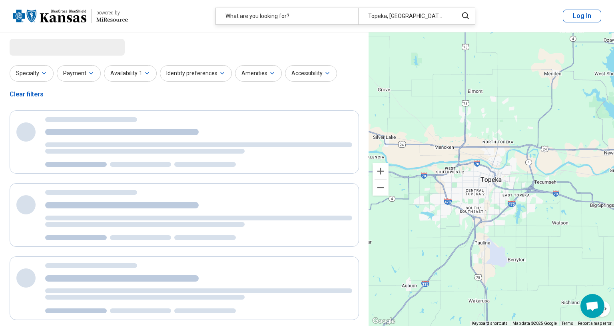 The height and width of the screenshot is (326, 614). Describe the element at coordinates (130, 73) in the screenshot. I see `button: Availability1` at that location.